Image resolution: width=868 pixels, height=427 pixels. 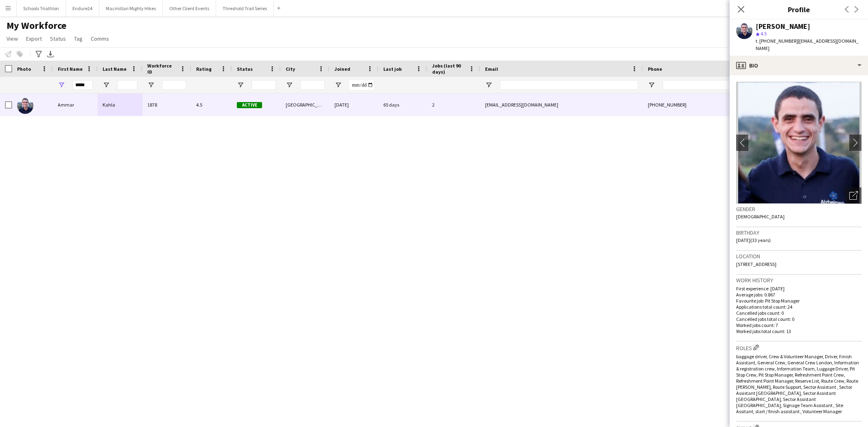 I want to click on h3: Location, so click(x=799, y=256).